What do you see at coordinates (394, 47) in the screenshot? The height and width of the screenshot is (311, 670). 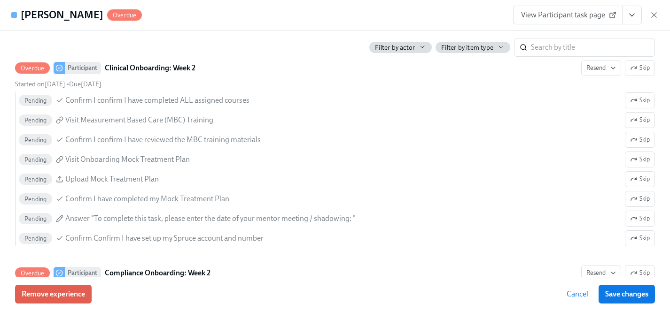 I see `span: Filter by actor` at bounding box center [394, 47].